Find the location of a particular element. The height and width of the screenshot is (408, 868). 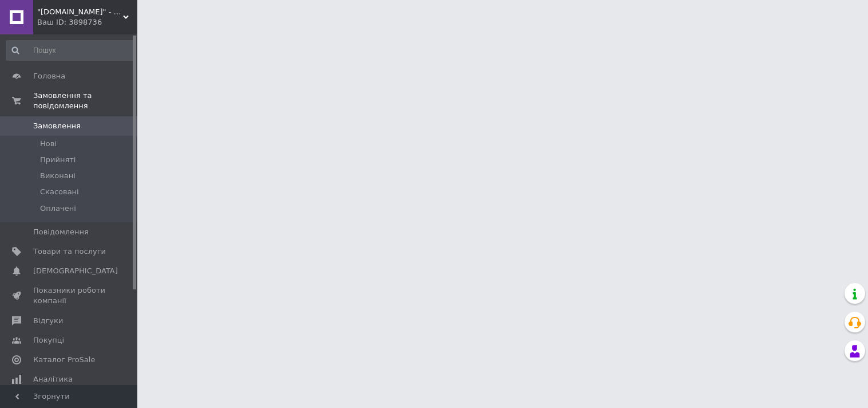

span: Головна is located at coordinates (49, 76).